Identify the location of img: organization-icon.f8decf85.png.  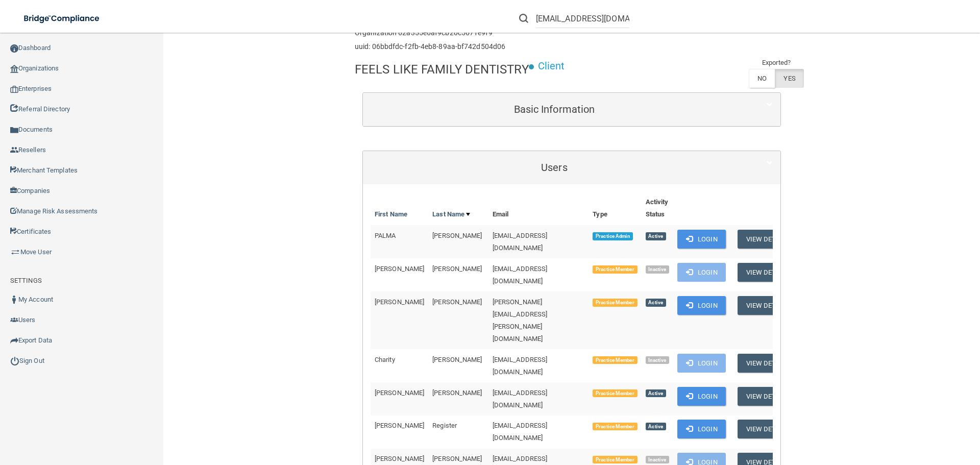
(15, 69).